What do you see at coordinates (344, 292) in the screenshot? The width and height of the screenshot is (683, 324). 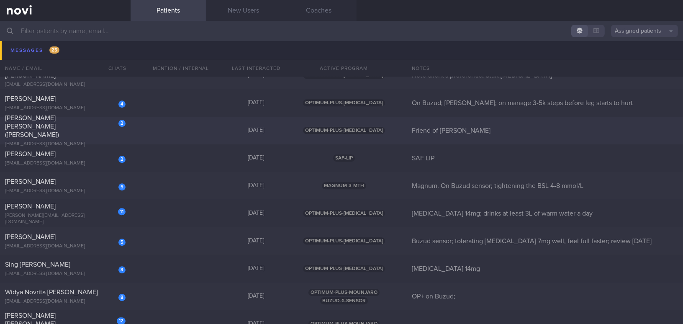 I see `span: OPTIMUM-PLUS-MOUNJARO` at bounding box center [344, 292].